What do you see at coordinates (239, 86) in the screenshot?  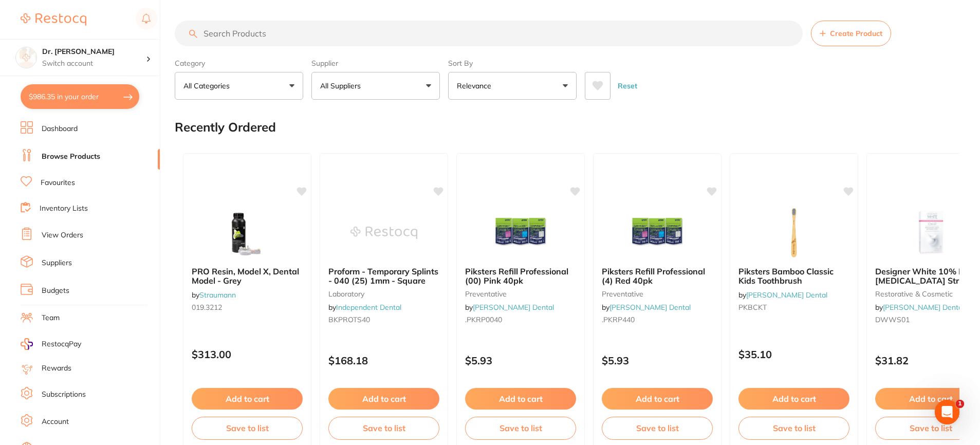 I see `button: All Categories` at bounding box center [239, 86].